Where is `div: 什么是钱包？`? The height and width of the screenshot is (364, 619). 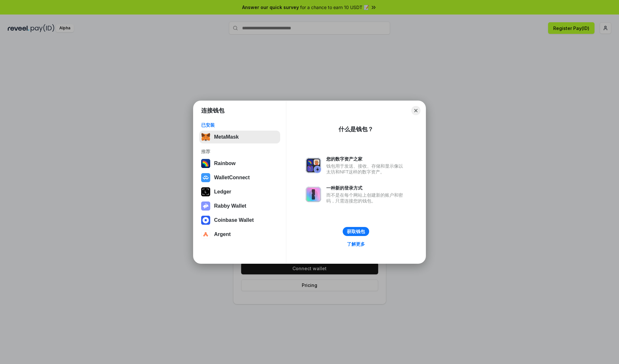 div: 什么是钱包？ is located at coordinates (356, 129).